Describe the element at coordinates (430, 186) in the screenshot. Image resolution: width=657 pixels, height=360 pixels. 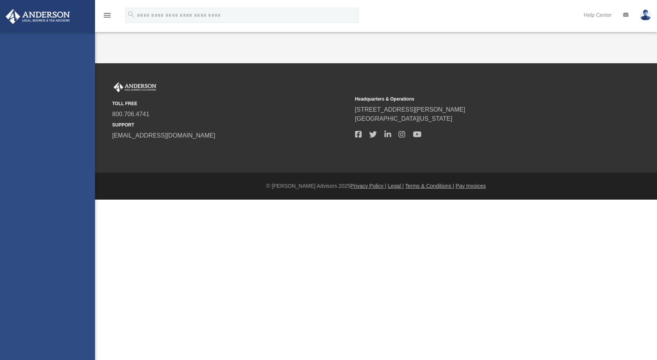
I see `a: Terms & Conditions |` at that location.